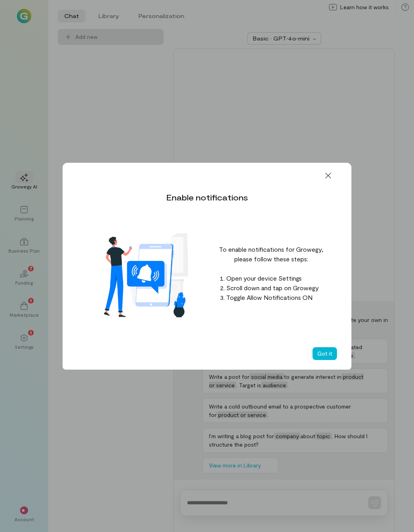 This screenshot has width=414, height=532. Describe the element at coordinates (271, 254) in the screenshot. I see `p: To enable notifications for Growegy, please follow these steps:` at that location.